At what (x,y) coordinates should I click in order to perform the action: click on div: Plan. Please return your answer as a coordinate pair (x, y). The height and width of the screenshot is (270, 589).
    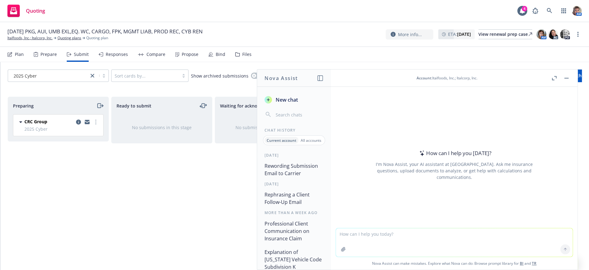
    Looking at the image, I should click on (19, 54).